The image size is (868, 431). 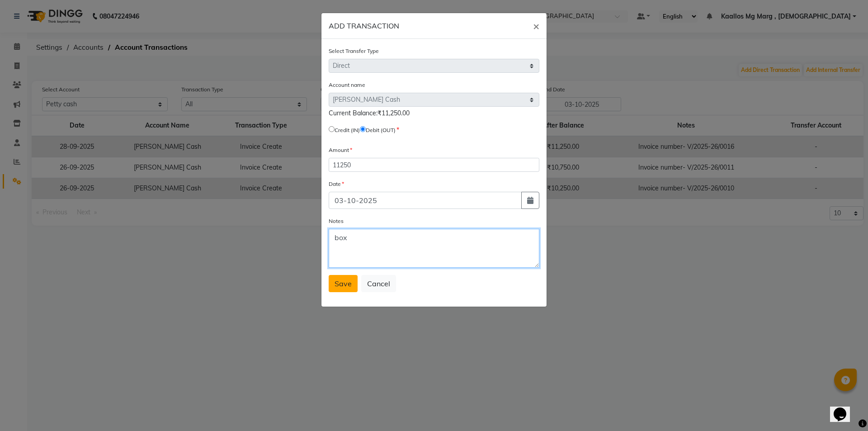 What do you see at coordinates (346, 85) in the screenshot?
I see `label: Account name` at bounding box center [346, 85].